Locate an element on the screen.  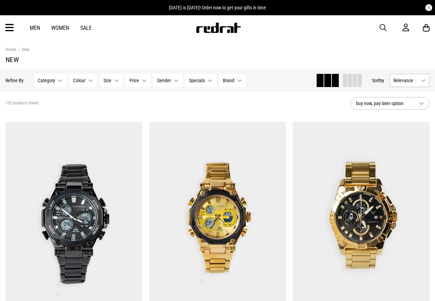
p: Refine By is located at coordinates (15, 80).